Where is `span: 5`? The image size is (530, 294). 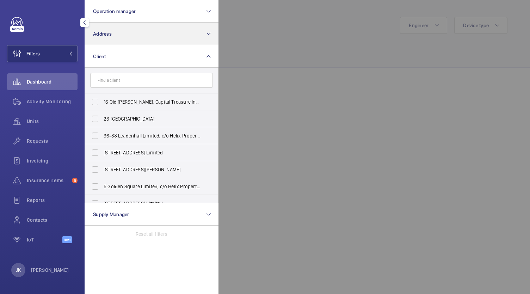
span: 5 is located at coordinates (75, 180).